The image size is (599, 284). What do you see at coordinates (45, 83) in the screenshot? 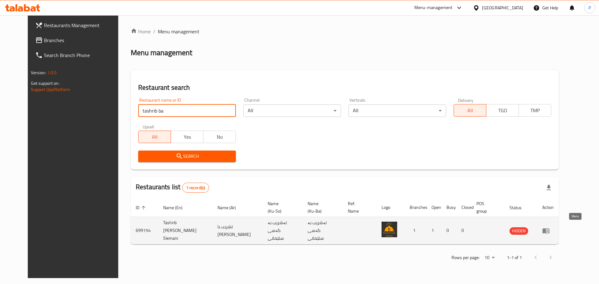
I see `span: Get support on:` at bounding box center [45, 83].